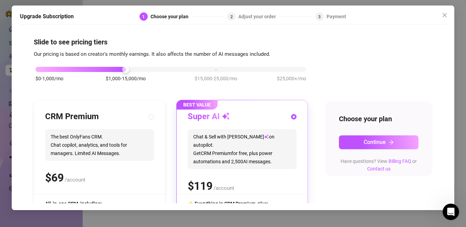 The image size is (466, 227). I want to click on span: News, so click(121, 183).